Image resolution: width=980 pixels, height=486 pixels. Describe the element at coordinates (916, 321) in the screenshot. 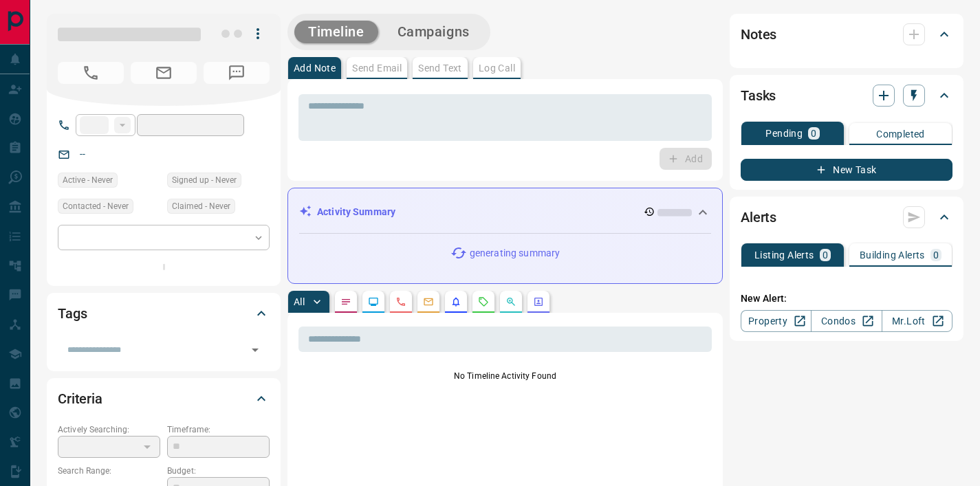

I see `a: Mr.Loft` at that location.